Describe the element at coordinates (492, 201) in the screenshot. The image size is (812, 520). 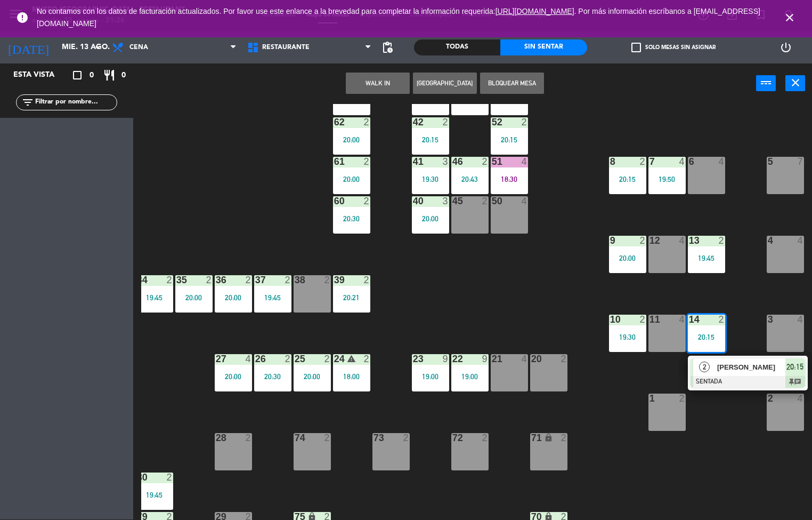
I see `div: 50` at that location.